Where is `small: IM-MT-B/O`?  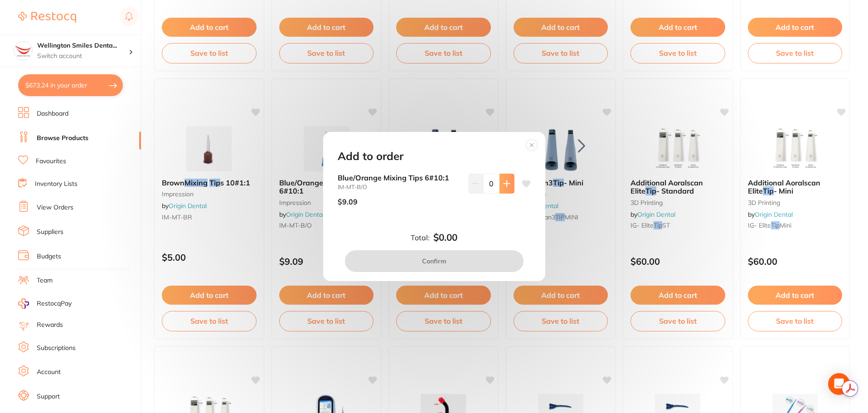 small: IM-MT-B/O is located at coordinates (399, 187).